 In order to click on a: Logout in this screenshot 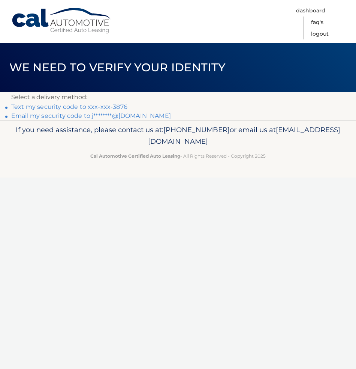, I will do `click(320, 34)`.